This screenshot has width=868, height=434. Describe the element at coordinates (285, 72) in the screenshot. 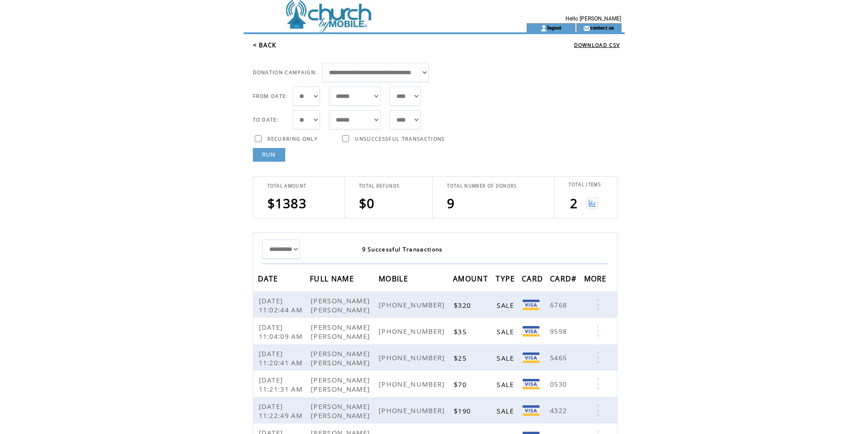

I see `span: DONATION CAMPAIGN:` at that location.